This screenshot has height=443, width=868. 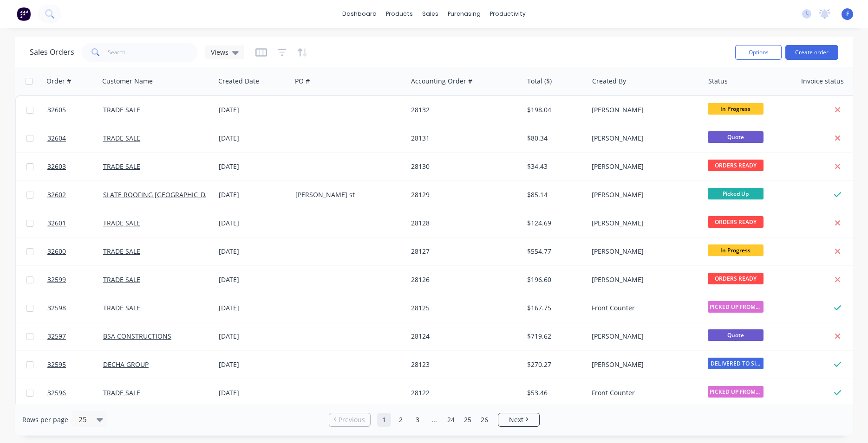 What do you see at coordinates (75, 223) in the screenshot?
I see `a: 32601` at bounding box center [75, 223].